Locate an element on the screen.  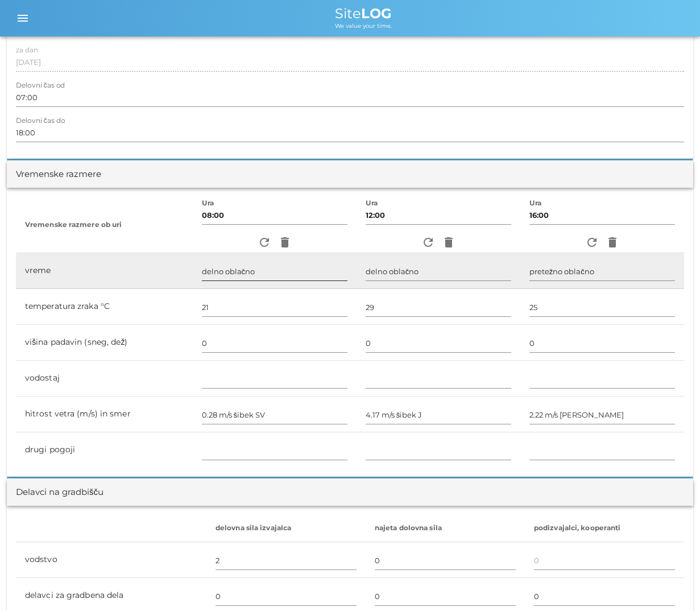
td: vodostaj is located at coordinates (104, 378).